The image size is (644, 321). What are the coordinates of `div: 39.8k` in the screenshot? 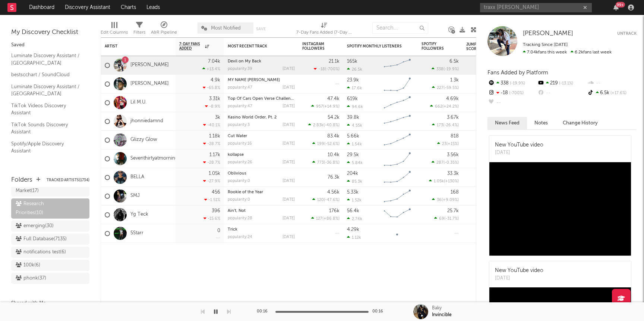 It's located at (353, 118).